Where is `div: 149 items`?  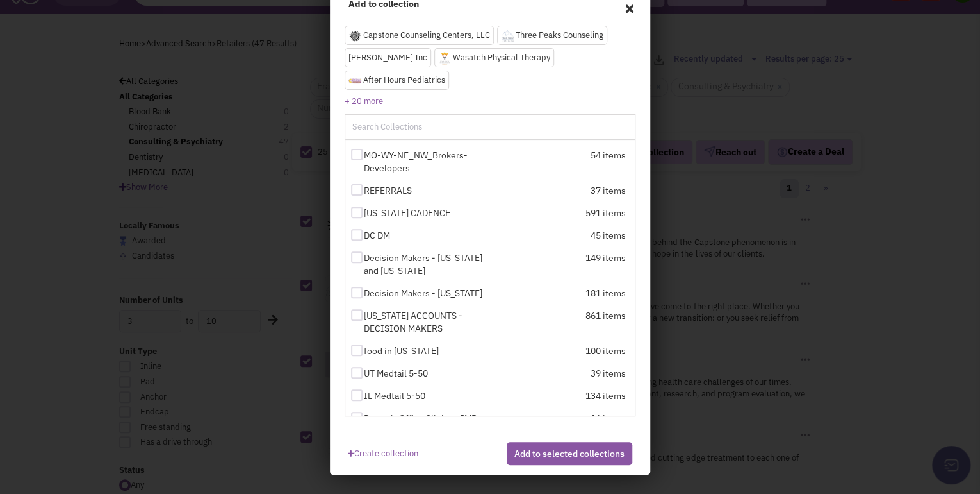 div: 149 items is located at coordinates (559, 265).